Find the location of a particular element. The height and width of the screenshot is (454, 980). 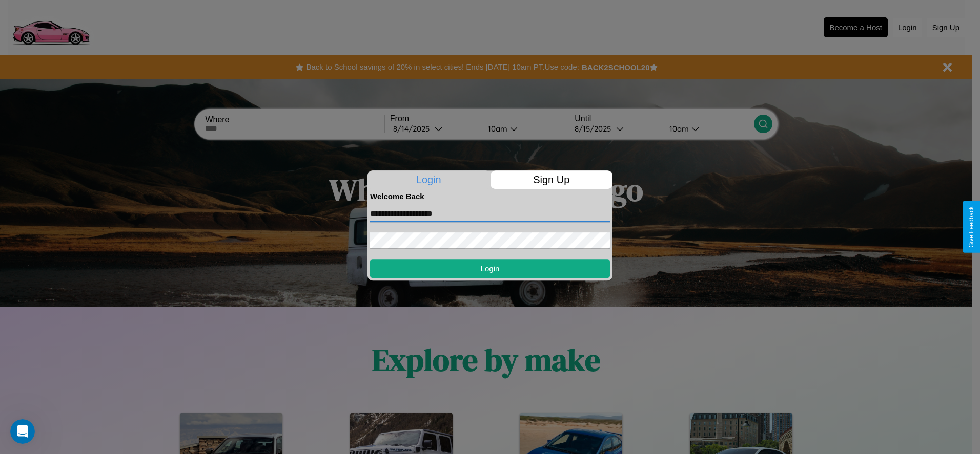

p: Sign Up is located at coordinates (551, 180).